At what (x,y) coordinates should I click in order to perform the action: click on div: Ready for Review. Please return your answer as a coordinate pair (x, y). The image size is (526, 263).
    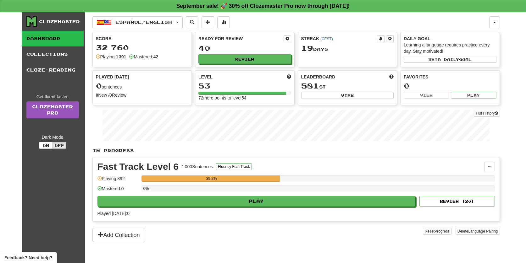
    Looking at the image, I should click on (241, 39).